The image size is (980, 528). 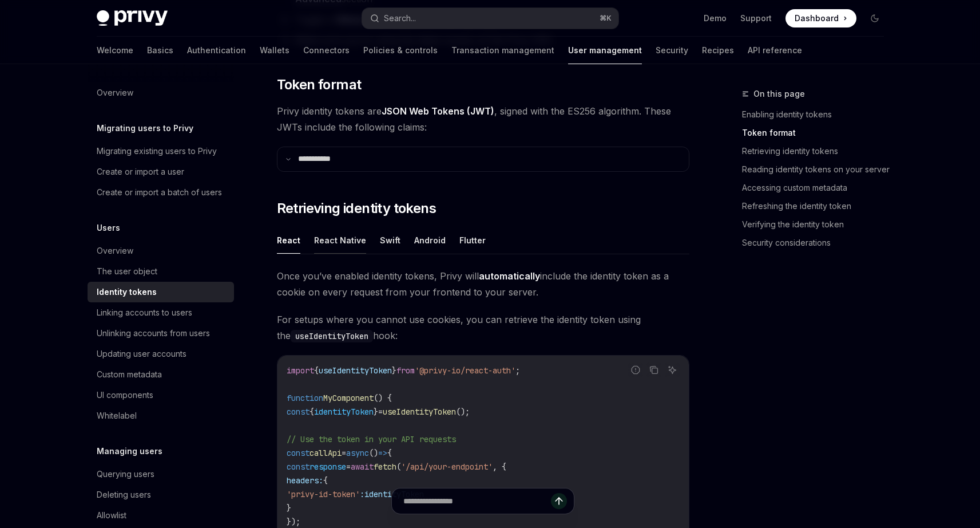 What do you see at coordinates (509, 276) in the screenshot?
I see `strong: automatically` at bounding box center [509, 276].